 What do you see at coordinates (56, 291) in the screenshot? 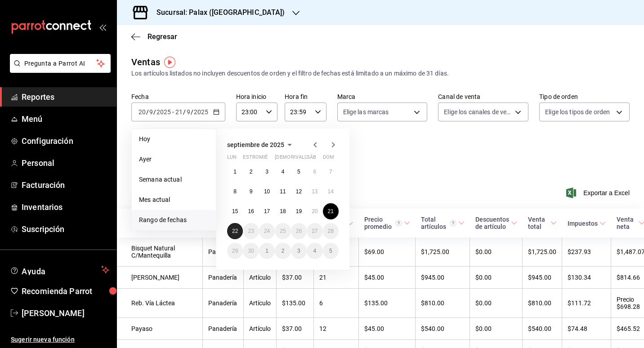
I see `font: Recomienda Parrot` at bounding box center [56, 291].